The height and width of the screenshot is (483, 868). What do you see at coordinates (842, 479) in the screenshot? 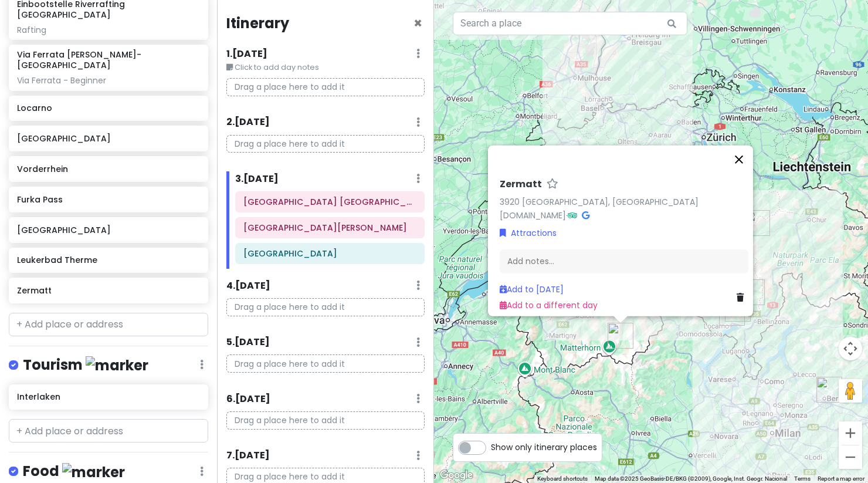
I see `a: Report a map error` at bounding box center [842, 479].